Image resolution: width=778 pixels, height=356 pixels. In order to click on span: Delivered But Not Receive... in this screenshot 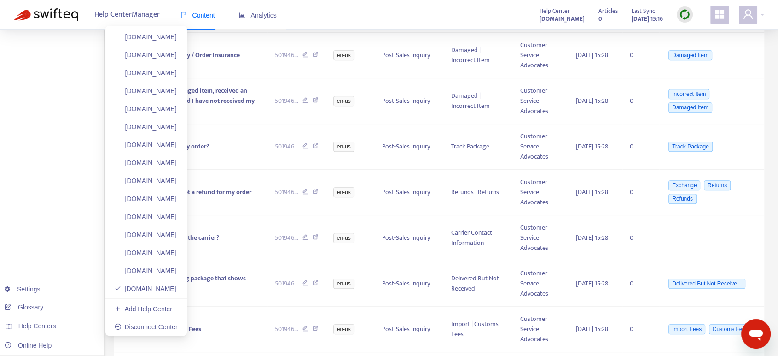, I will do `click(707, 283)`.